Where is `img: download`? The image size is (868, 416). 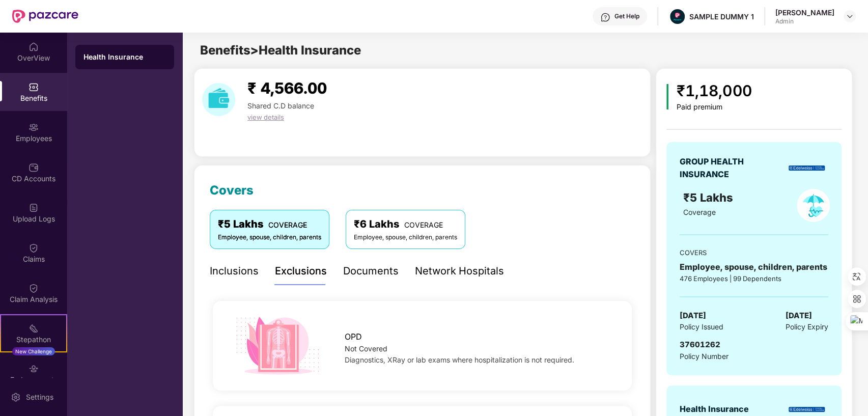 img: download is located at coordinates (218, 99).